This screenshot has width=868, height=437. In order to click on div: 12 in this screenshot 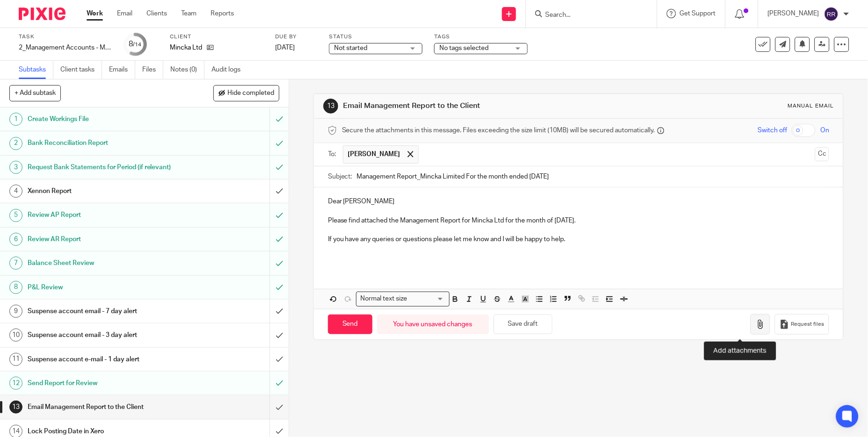, I will do `click(16, 383)`.